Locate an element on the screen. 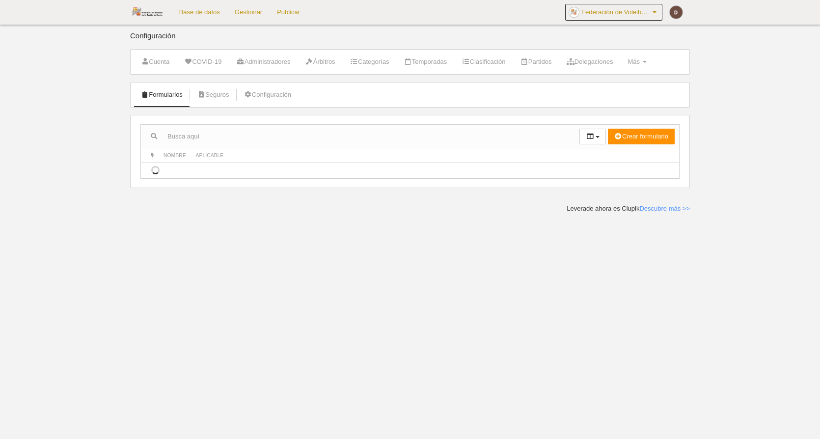 Image resolution: width=820 pixels, height=439 pixels. a: Administradores is located at coordinates (263, 62).